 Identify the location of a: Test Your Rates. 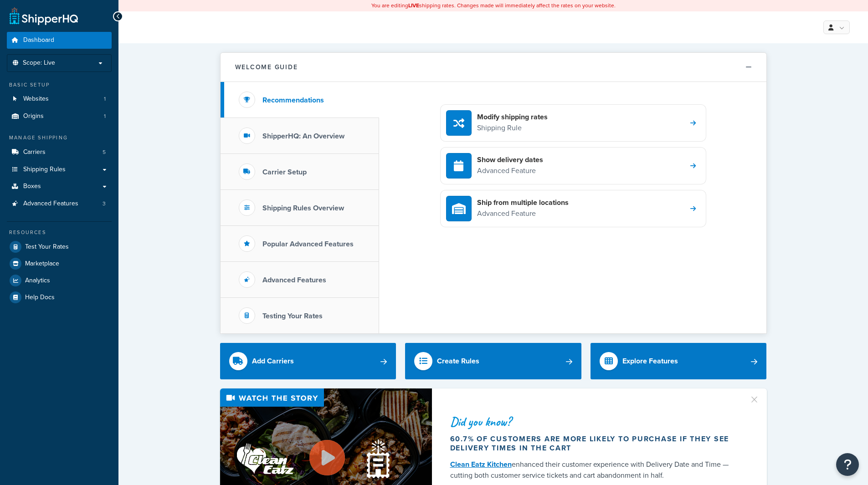
(59, 247).